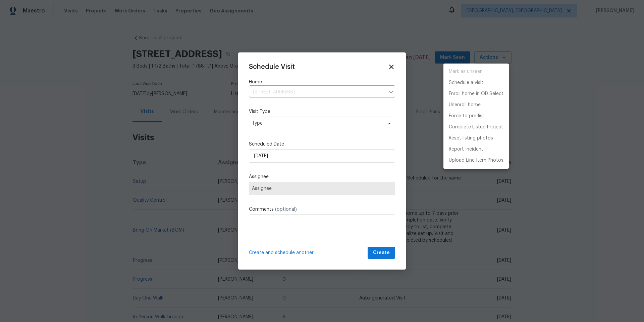 This screenshot has height=322, width=644. What do you see at coordinates (465, 105) in the screenshot?
I see `p: Unenroll home` at bounding box center [465, 105].